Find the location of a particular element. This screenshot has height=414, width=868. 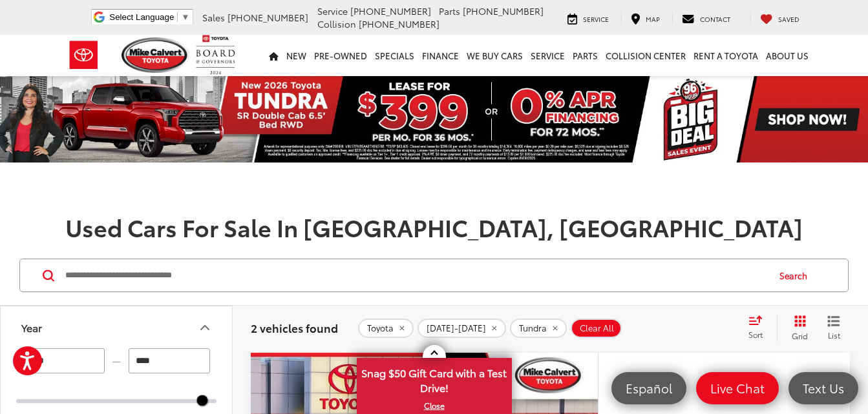

a: Pre-Owned is located at coordinates (341, 56).